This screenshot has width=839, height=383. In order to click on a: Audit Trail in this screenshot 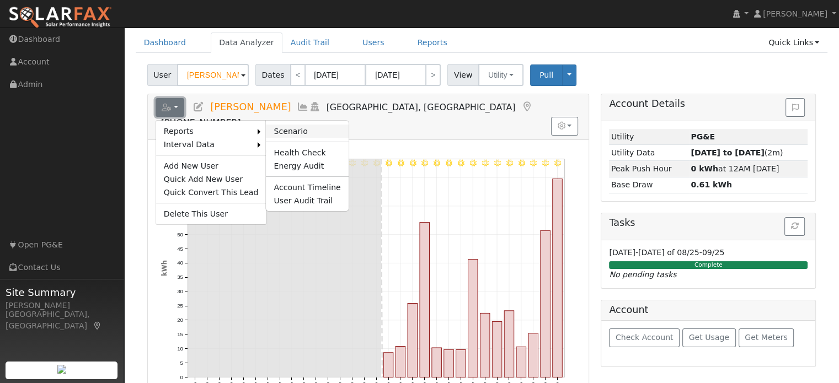, I will do `click(310, 42)`.